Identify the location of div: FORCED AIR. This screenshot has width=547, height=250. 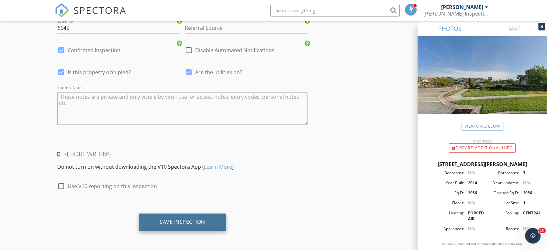
(472, 216).